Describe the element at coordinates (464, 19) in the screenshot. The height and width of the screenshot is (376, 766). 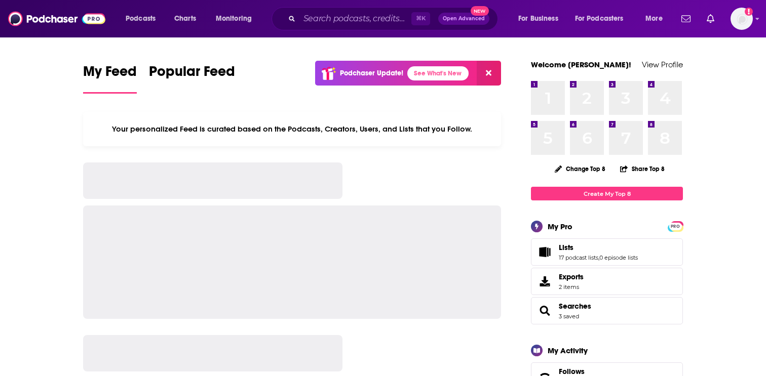
I see `button: Open AdvancedNew` at that location.